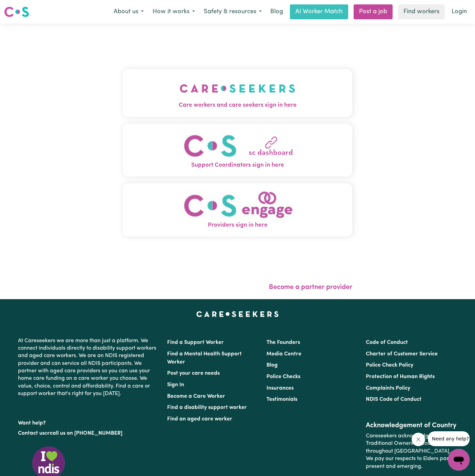 The height and width of the screenshot is (476, 475). What do you see at coordinates (311, 287) in the screenshot?
I see `a: Become a partner provider` at bounding box center [311, 287].